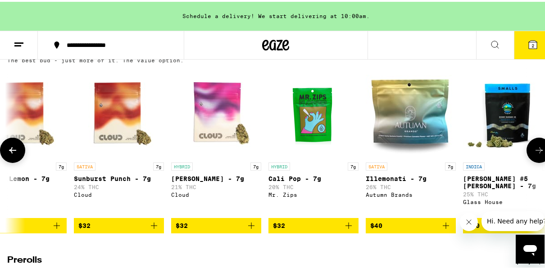 This screenshot has height=269, width=545. I want to click on img: Autumn Brands - Illemonati - 7g, so click(411, 111).